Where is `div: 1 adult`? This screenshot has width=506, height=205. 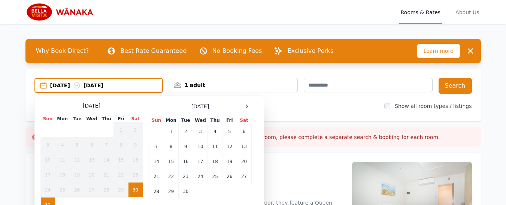
div: 1 adult is located at coordinates (233, 85).